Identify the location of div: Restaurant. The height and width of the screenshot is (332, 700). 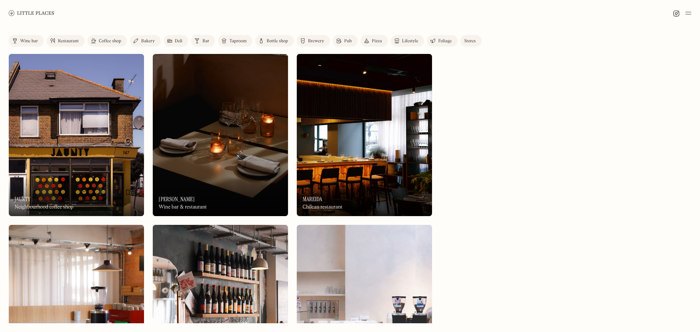
(68, 41).